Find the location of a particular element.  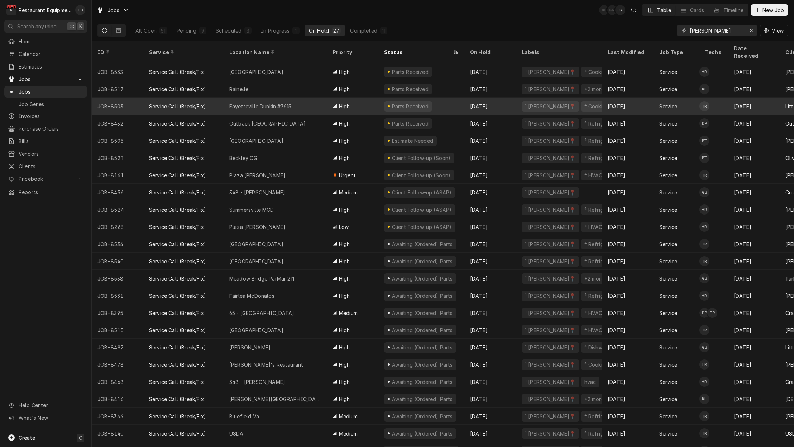

div: Chrissy Adams's Avatar is located at coordinates (621, 10).